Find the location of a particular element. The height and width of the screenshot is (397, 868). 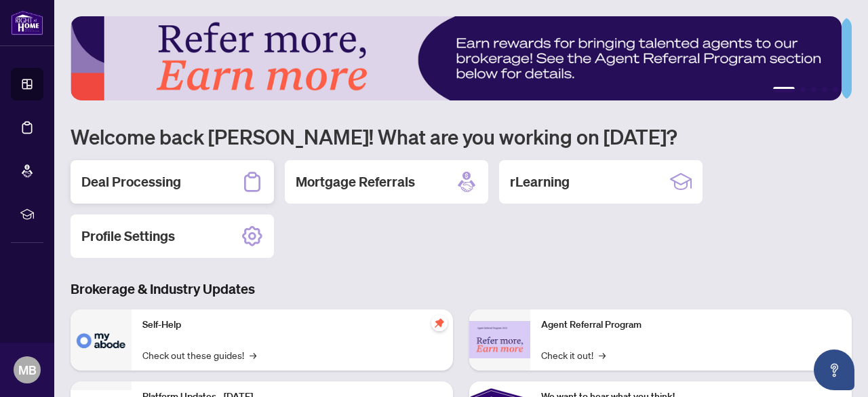

button: 4 is located at coordinates (825, 90).